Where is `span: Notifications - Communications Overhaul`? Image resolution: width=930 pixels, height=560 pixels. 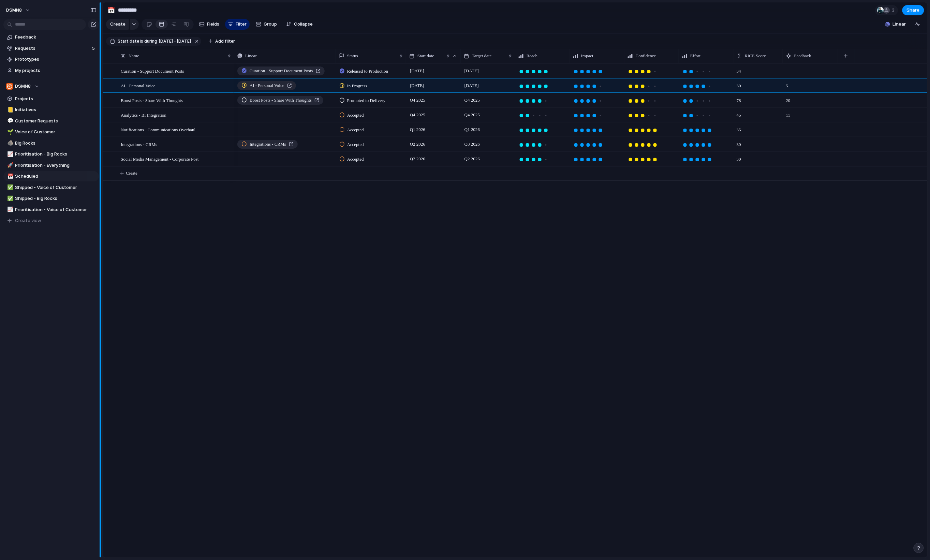
span: Notifications - Communications Overhaul is located at coordinates (158, 129).